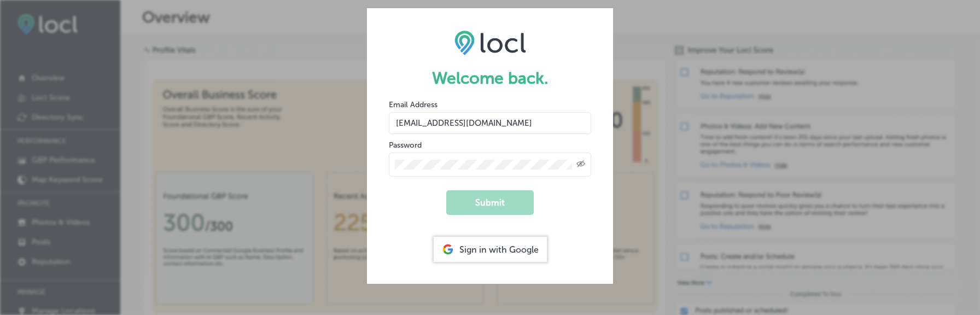 This screenshot has height=315, width=980. Describe the element at coordinates (581, 164) in the screenshot. I see `span: Toggle password visibility` at that location.